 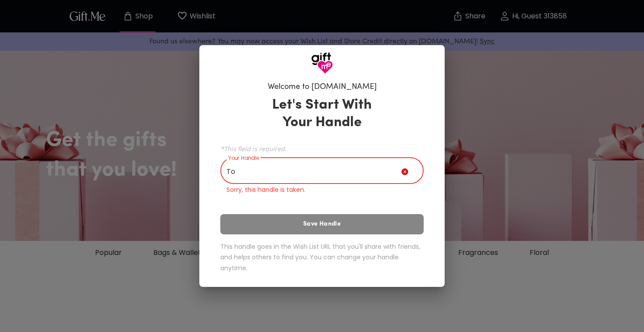 I want to click on h3: Let's Start With Your Handle, so click(x=322, y=114).